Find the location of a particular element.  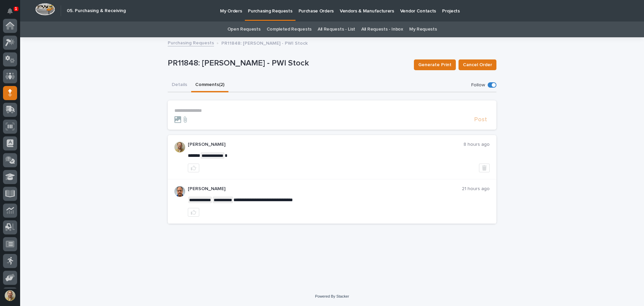

a: Purchasing Requests is located at coordinates (191, 42).